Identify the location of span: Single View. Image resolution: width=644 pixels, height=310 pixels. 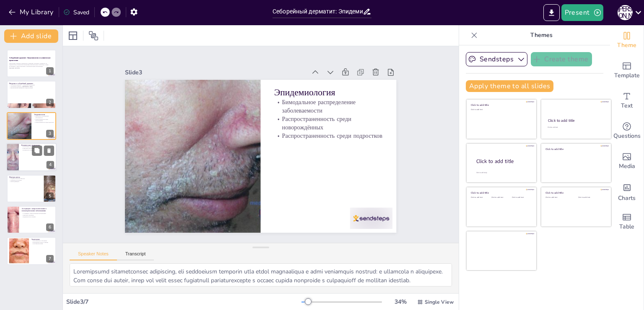
(440, 302).